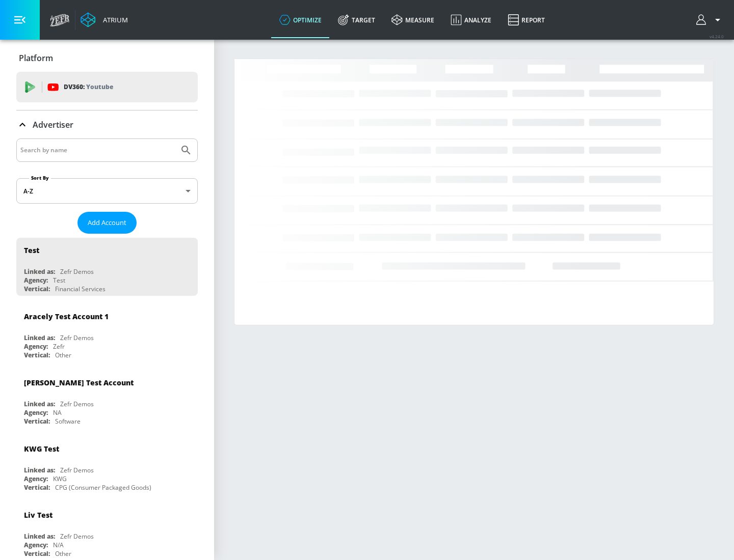  Describe the element at coordinates (97, 150) in the screenshot. I see `input: Search by name` at that location.